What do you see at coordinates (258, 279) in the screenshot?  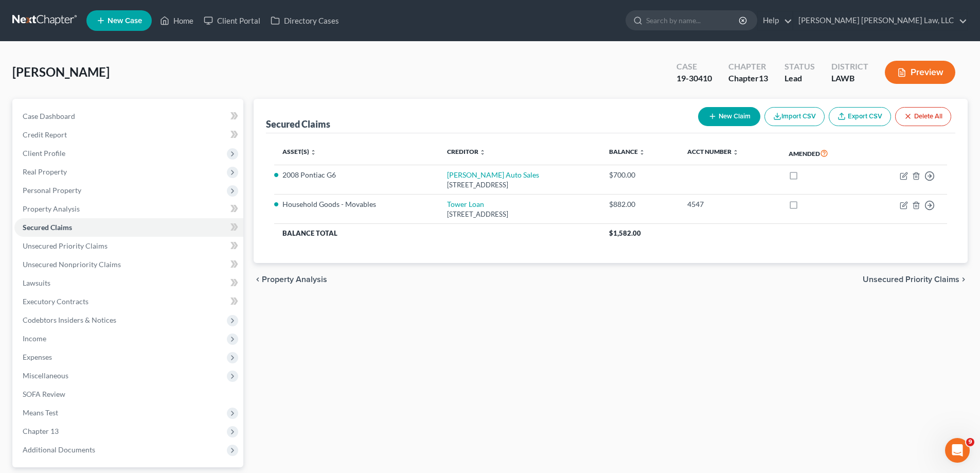 I see `i: chevron_left` at bounding box center [258, 279].